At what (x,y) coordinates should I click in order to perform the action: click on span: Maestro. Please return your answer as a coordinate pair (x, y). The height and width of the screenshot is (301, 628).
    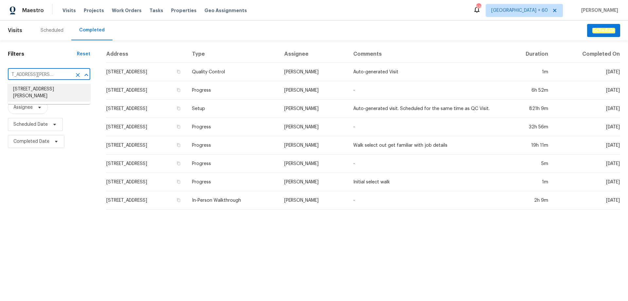
    Looking at the image, I should click on (33, 10).